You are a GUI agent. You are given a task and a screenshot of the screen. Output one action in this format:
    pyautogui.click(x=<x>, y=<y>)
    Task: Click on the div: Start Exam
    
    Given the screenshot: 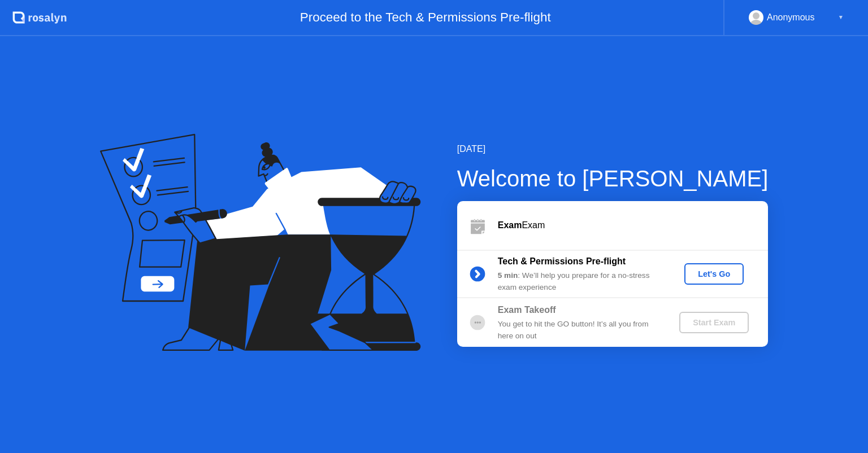 What is the action you would take?
    pyautogui.click(x=714, y=322)
    